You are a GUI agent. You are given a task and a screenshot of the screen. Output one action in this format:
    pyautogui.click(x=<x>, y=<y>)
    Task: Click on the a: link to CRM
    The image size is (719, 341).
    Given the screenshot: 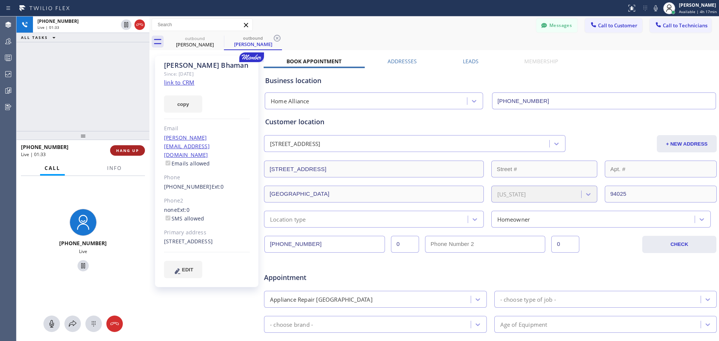 What is the action you would take?
    pyautogui.click(x=179, y=82)
    